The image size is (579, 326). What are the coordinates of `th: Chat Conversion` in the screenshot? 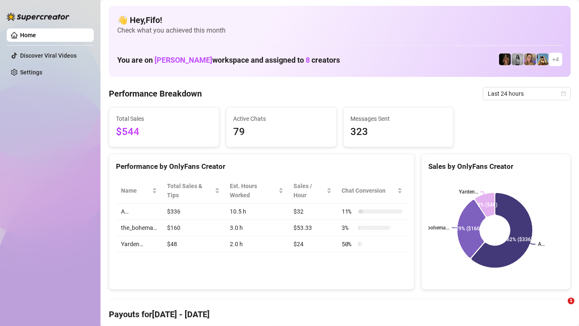 It's located at (372, 191).